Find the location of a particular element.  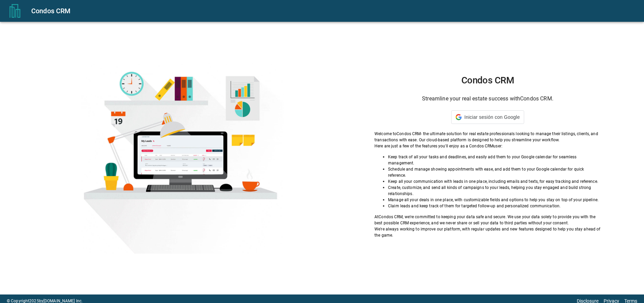

h1: Condos CRM is located at coordinates (488, 80).